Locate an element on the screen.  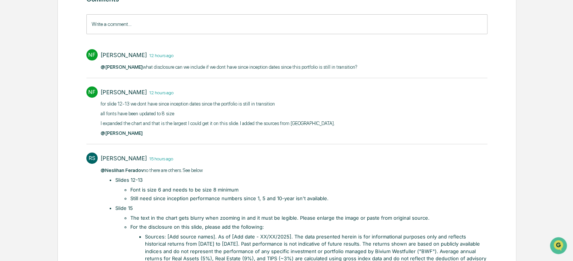
a: 🖐️Preclearance is located at coordinates (28, 157).